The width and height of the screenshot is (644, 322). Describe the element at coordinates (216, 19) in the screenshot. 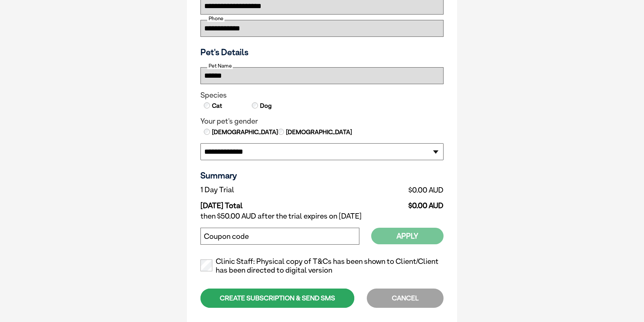

I see `label: Phone` at that location.